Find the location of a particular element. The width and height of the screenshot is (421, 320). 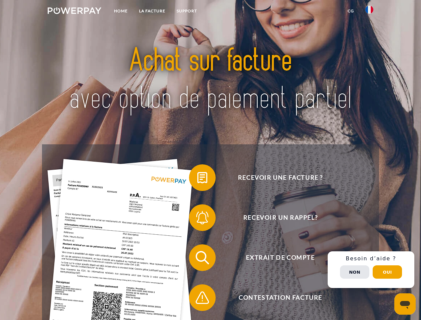

span: Recevoir un rappel? is located at coordinates (280, 218).